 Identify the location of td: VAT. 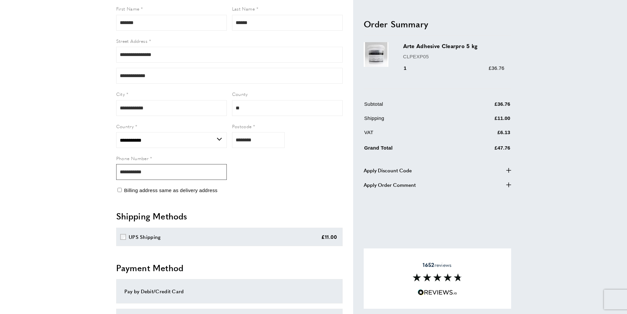
(411, 134).